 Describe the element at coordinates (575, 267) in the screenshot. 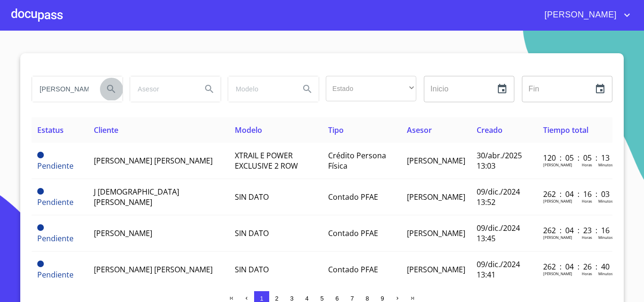

I see `p: 262 : 04 : 26 : 40` at that location.